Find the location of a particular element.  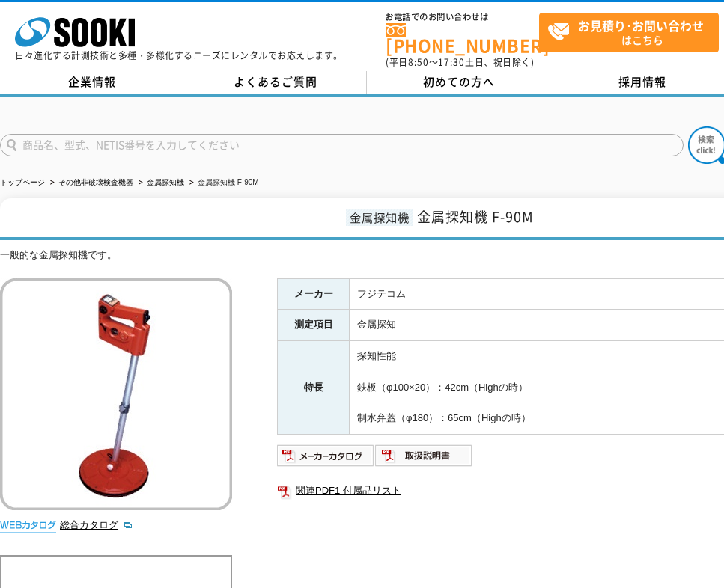

img: 取扱説明書 is located at coordinates (423, 456).